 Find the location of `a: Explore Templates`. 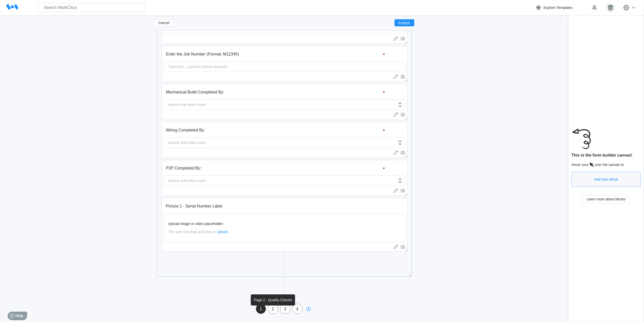

a: Explore Templates is located at coordinates (562, 7).